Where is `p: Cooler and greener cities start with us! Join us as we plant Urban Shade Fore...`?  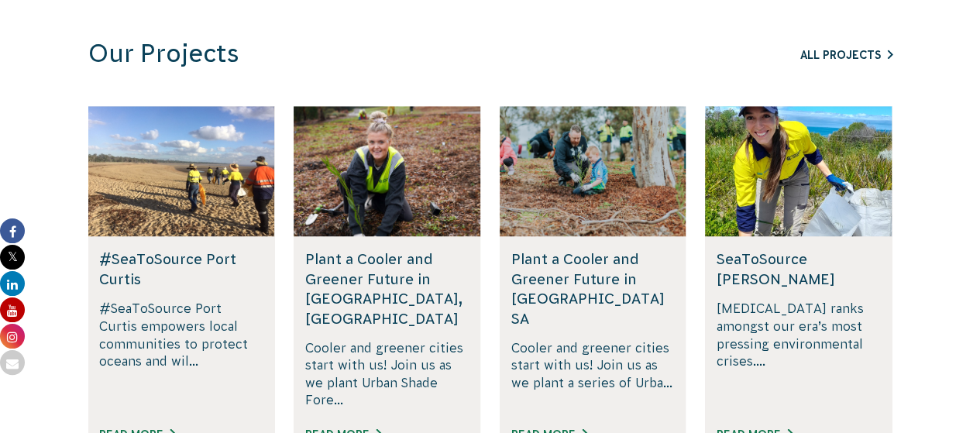
p: Cooler and greener cities start with us! Join us as we plant Urban Shade Fore... is located at coordinates (387, 374).